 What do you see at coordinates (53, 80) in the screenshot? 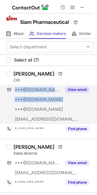
I see `div: CIO` at bounding box center [53, 80].